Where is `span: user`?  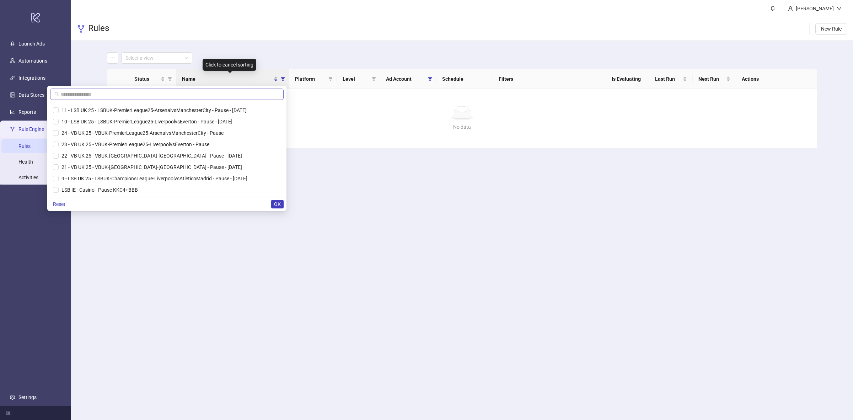 span: user is located at coordinates (791, 9).